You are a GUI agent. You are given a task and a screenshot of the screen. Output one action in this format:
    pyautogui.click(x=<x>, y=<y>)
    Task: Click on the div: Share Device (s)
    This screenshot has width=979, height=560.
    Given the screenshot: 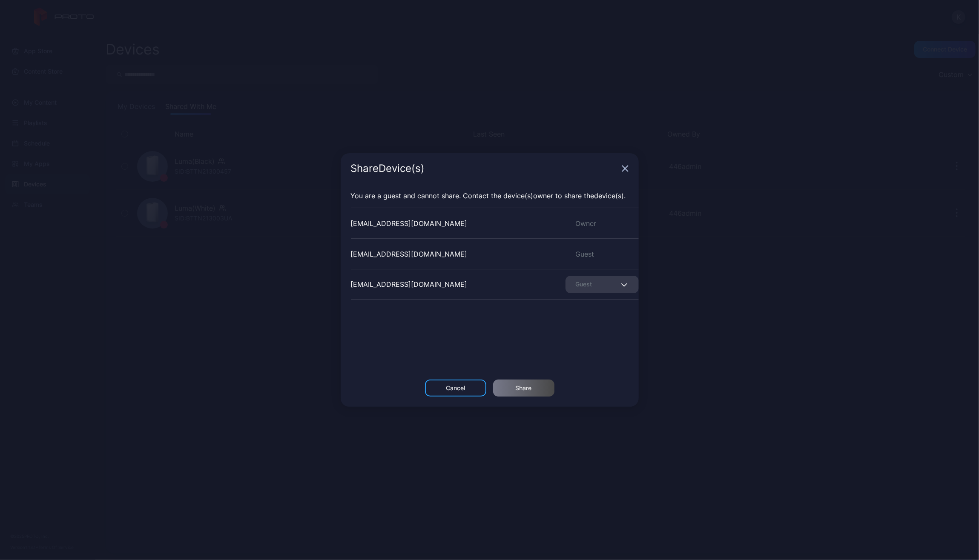 What is the action you would take?
    pyautogui.click(x=484, y=169)
    